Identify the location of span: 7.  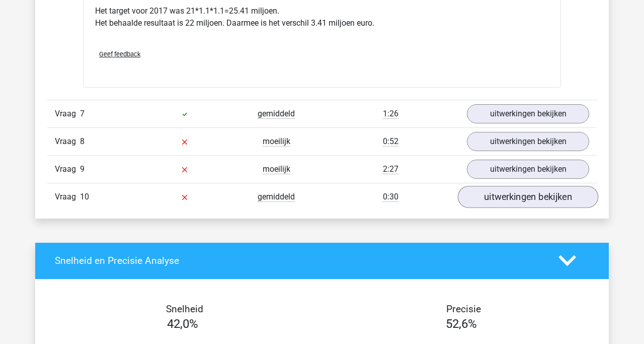
(82, 113).